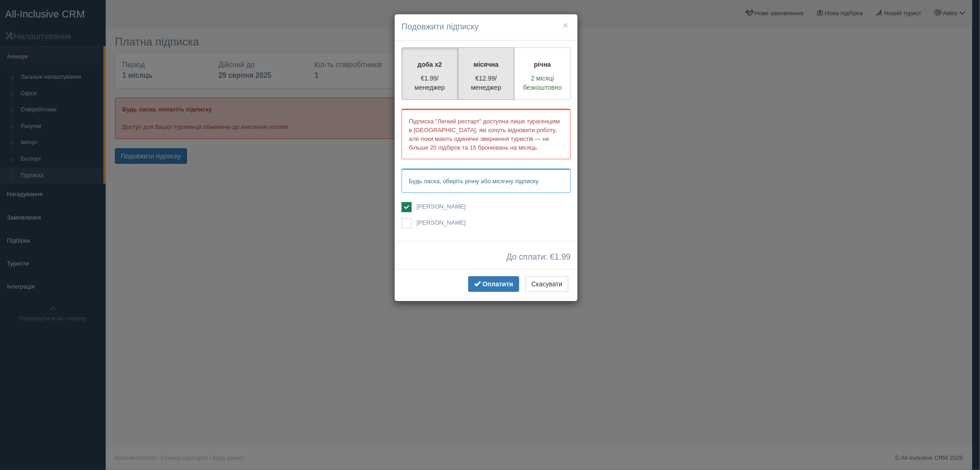 The image size is (980, 470). Describe the element at coordinates (430, 64) in the screenshot. I see `p: доба x2` at that location.